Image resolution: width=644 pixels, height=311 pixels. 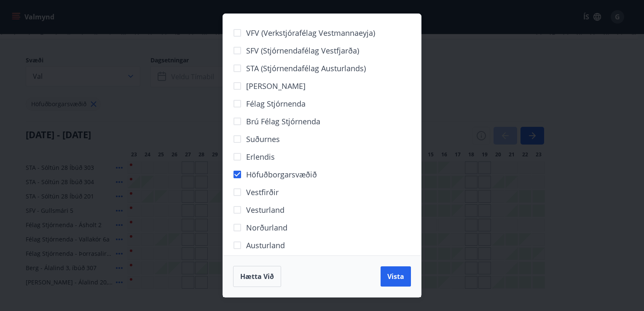 What do you see at coordinates (396, 276) in the screenshot?
I see `button: Vista` at bounding box center [396, 276].